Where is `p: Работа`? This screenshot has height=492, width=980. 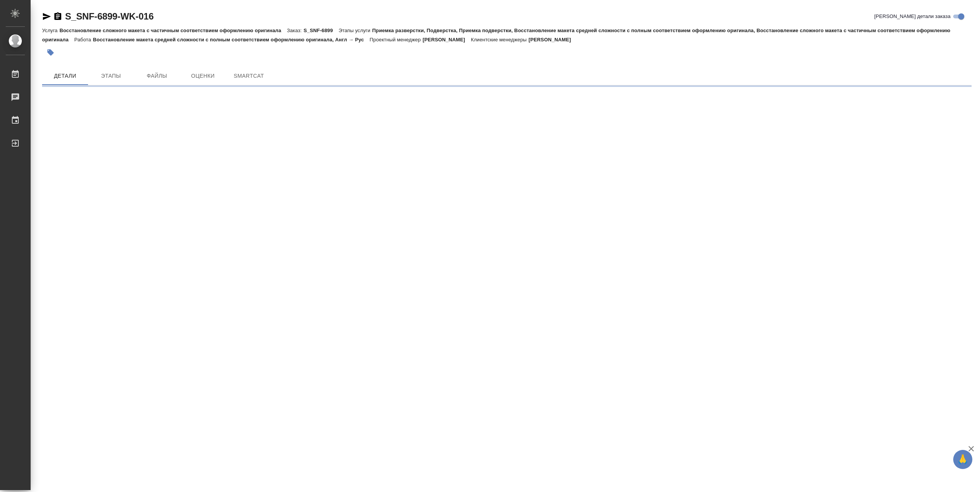 p: Работа is located at coordinates (83, 39).